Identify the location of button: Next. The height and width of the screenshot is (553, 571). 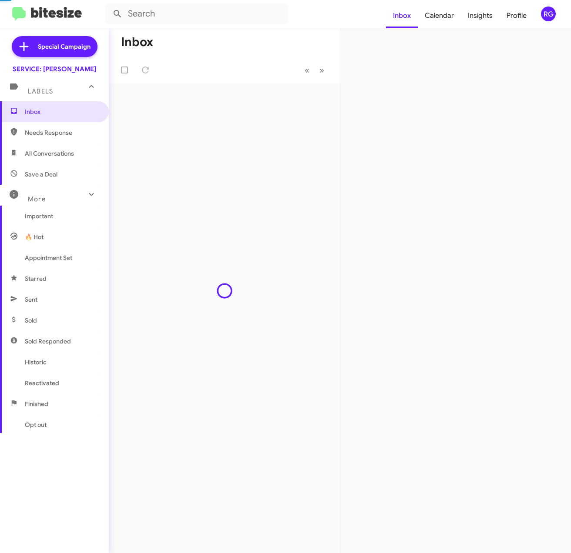
(321, 70).